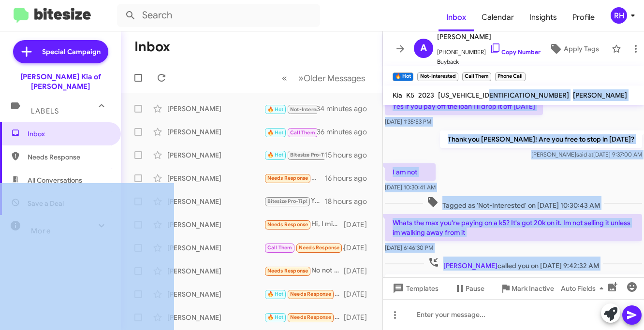  Describe the element at coordinates (543, 18) in the screenshot. I see `a: Insights` at that location.